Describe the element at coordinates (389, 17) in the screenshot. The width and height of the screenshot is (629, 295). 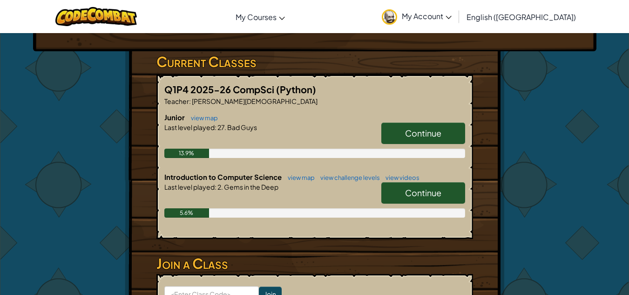
I see `img: avatar` at that location.